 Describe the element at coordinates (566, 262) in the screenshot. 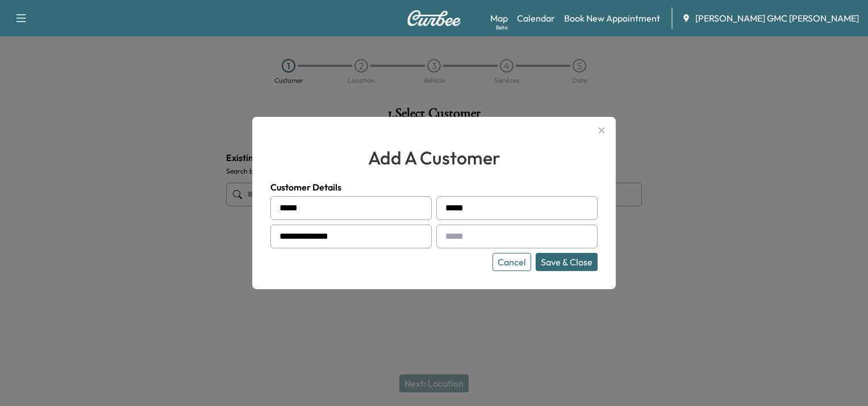

I see `button: Save & Close` at that location.